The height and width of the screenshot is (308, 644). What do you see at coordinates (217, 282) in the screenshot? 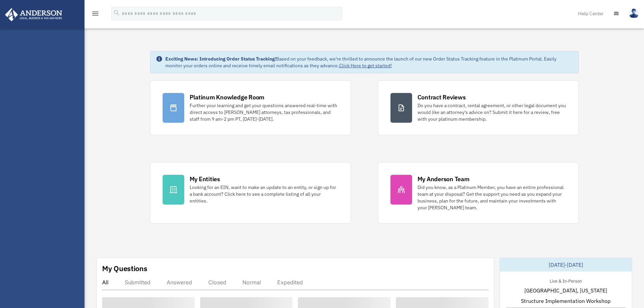
I see `div: Closed` at bounding box center [217, 282].